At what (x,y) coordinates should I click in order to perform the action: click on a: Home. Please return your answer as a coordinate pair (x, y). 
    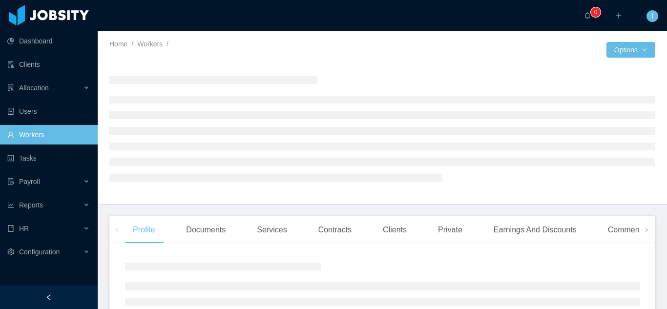
    Looking at the image, I should click on (118, 44).